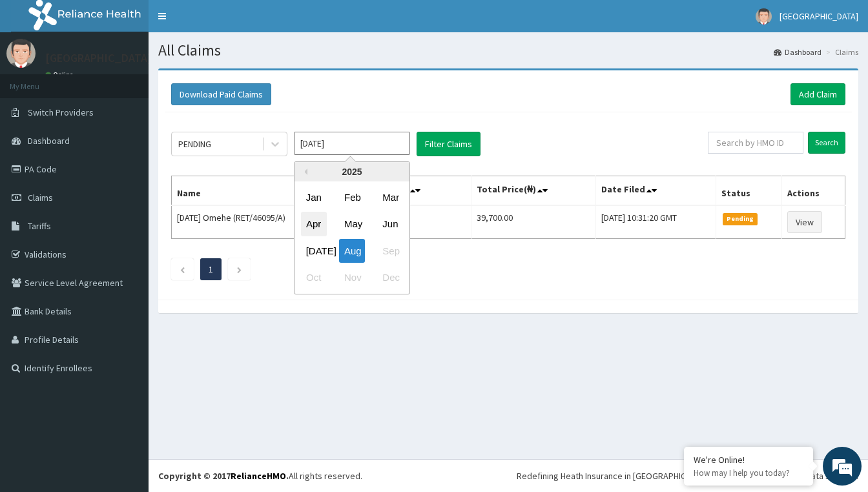 This screenshot has height=492, width=868. I want to click on input: Search, so click(827, 142).